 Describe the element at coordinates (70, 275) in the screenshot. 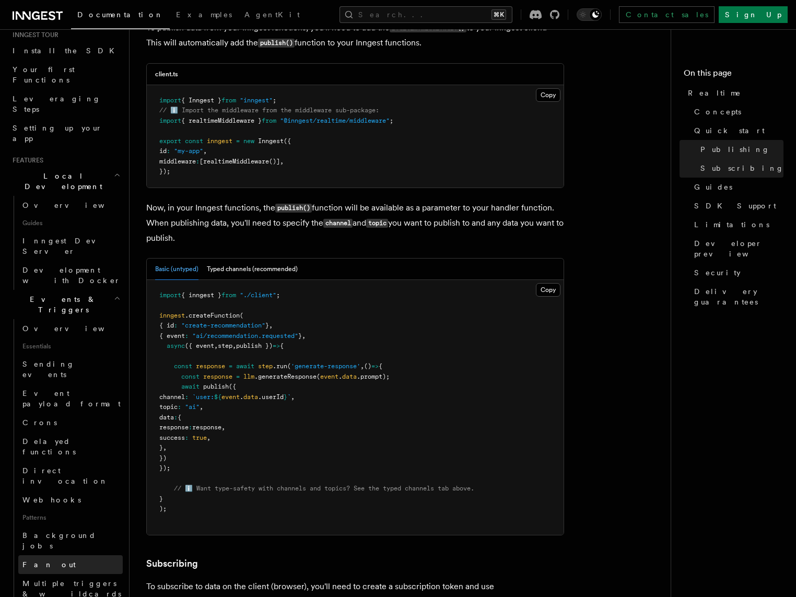

I see `a: Development with Docker` at that location.